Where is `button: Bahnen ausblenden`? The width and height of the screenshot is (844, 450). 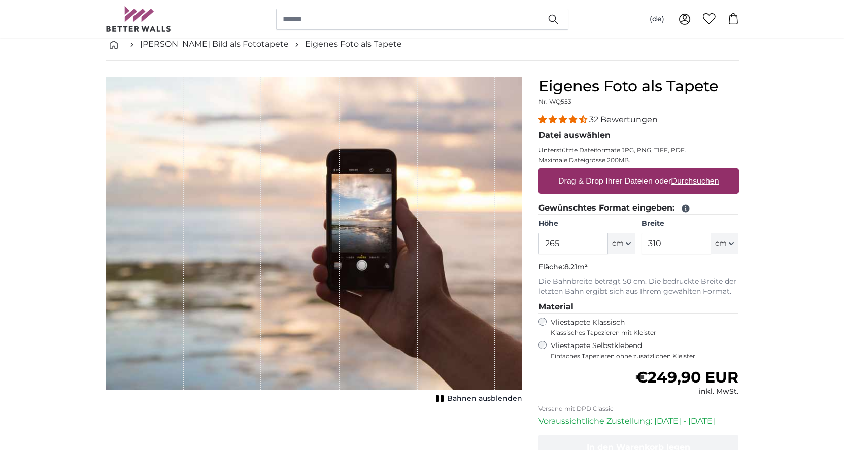
button: Bahnen ausblenden is located at coordinates (477, 399).